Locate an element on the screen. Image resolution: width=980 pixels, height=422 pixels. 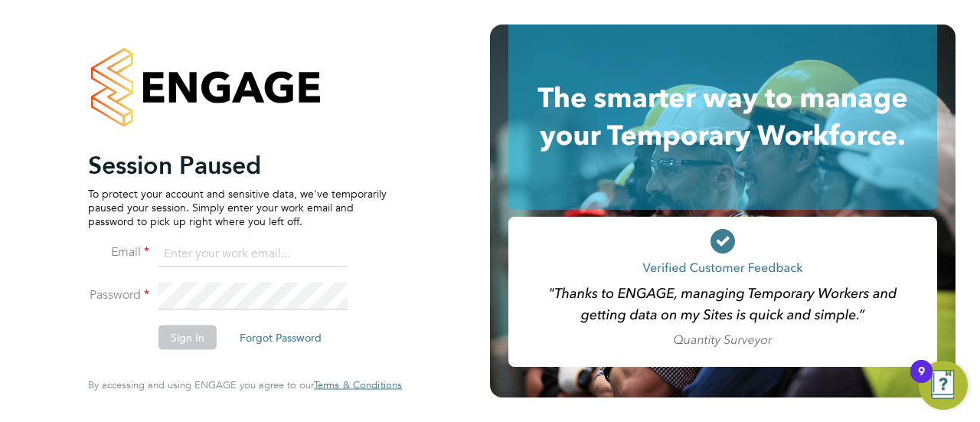
button: Open Resource Center, 9 new notifications is located at coordinates (944, 386).